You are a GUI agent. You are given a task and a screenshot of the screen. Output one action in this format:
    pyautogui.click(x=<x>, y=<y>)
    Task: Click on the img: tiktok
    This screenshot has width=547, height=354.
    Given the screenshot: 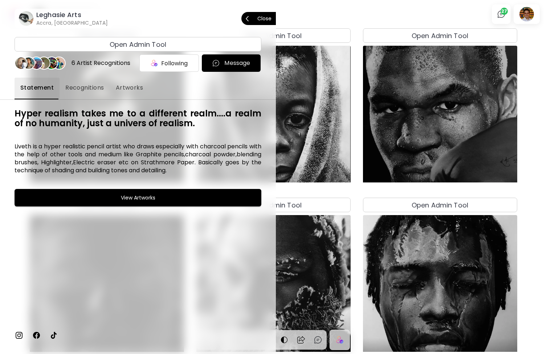 What is the action you would take?
    pyautogui.click(x=54, y=335)
    